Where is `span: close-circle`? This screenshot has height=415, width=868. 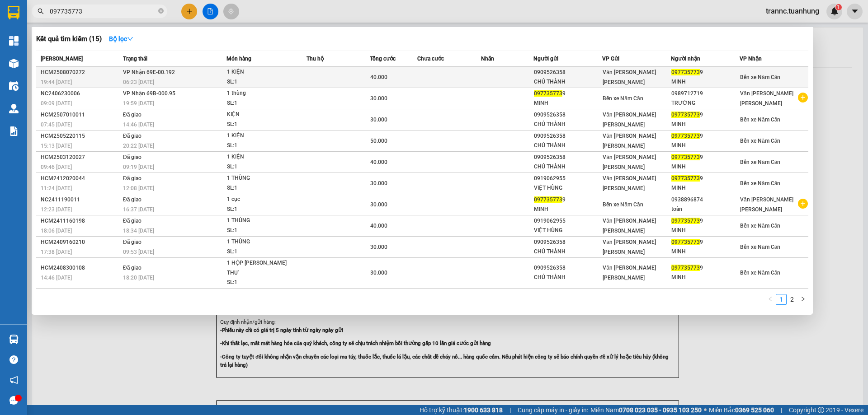
span: close-circle is located at coordinates (161, 11).